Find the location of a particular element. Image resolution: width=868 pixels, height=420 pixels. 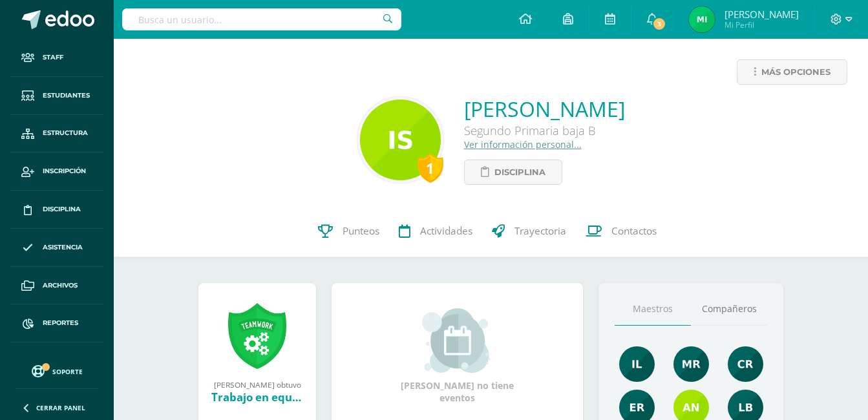

img: de7dd2f323d4d3ceecd6bfa9930379e0.png is located at coordinates (690, 364).